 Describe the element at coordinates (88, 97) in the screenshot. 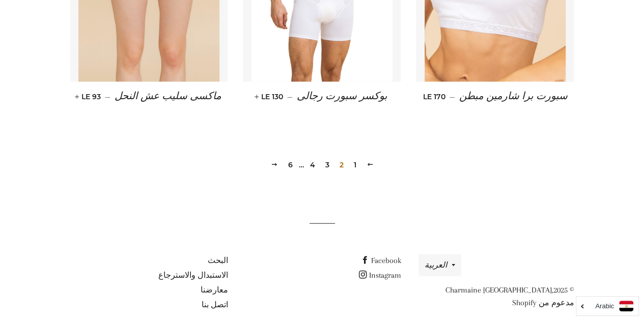

I see `span: LE 93` at that location.